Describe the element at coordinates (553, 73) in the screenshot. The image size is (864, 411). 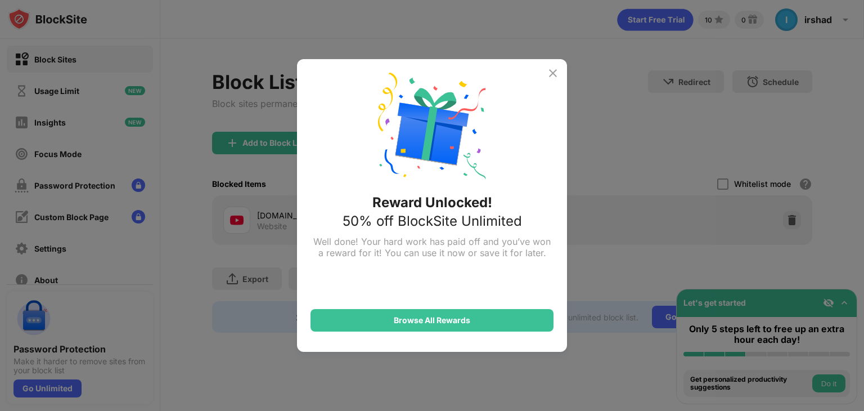
I see `img: x-button.svg` at that location.